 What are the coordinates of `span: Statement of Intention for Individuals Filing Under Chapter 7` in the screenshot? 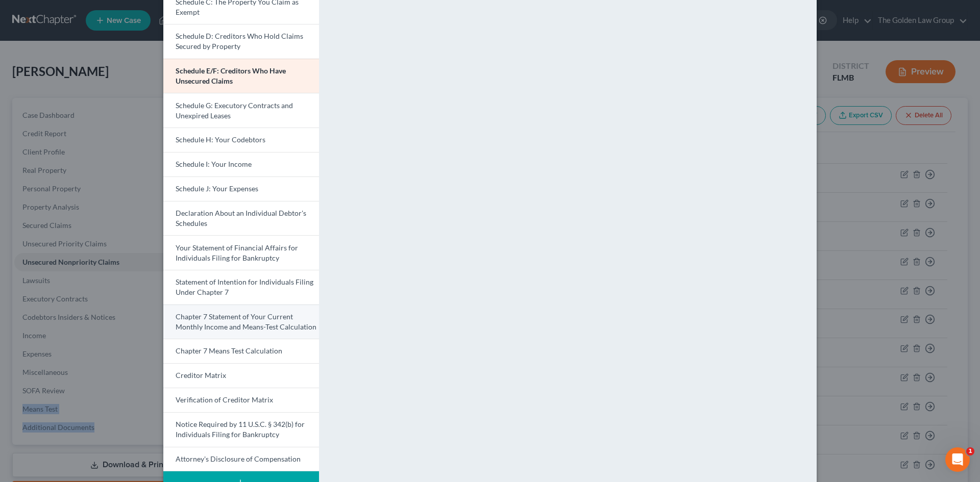 It's located at (245, 287).